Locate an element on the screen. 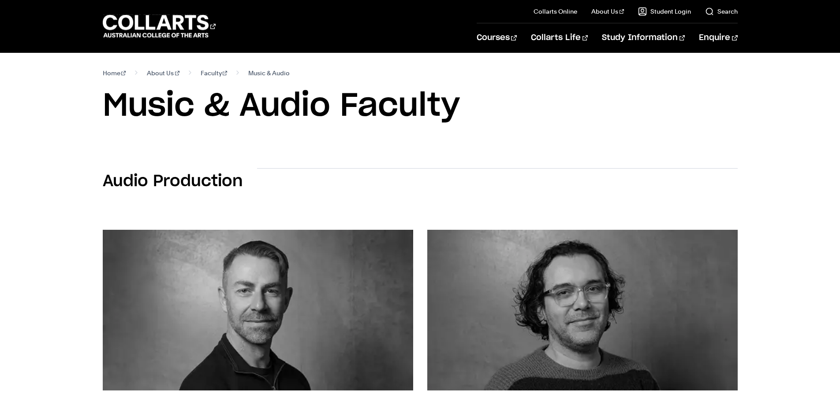 This screenshot has height=401, width=840. a: Collarts Online is located at coordinates (555, 11).